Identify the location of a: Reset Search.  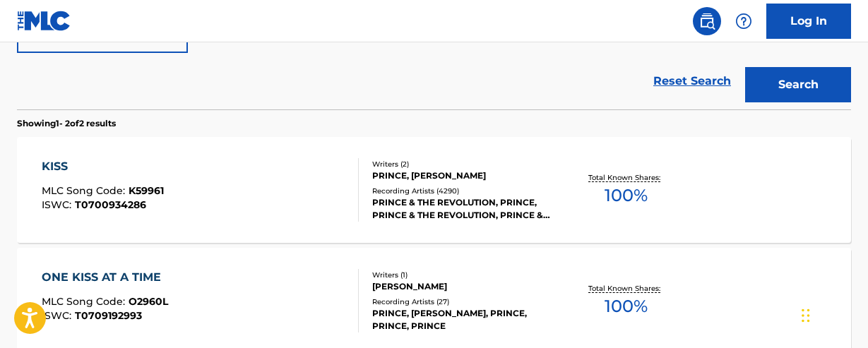
(692, 82).